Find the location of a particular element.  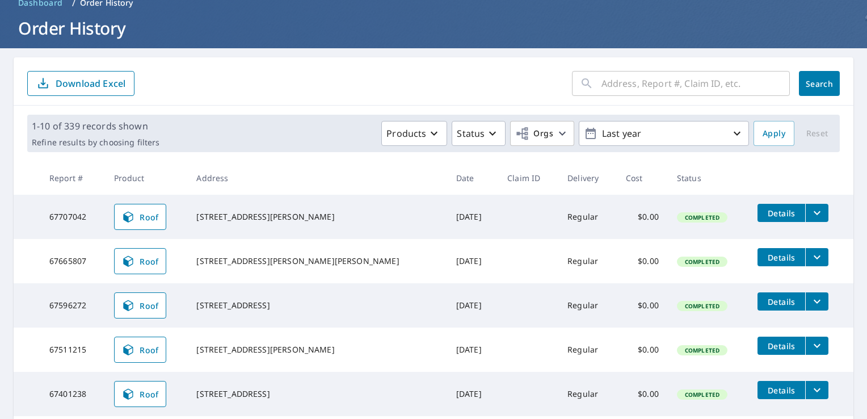

span: Apply is located at coordinates (774, 133).